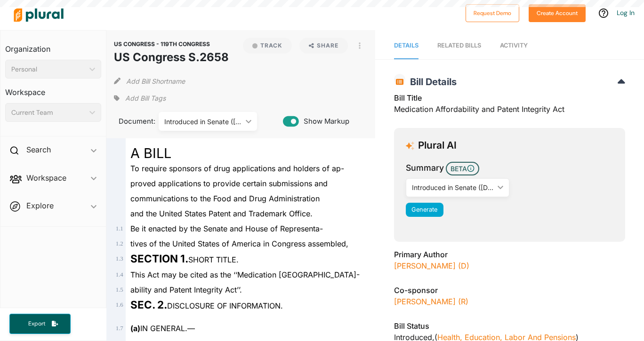  What do you see at coordinates (514, 45) in the screenshot?
I see `a: Activity` at bounding box center [514, 45].